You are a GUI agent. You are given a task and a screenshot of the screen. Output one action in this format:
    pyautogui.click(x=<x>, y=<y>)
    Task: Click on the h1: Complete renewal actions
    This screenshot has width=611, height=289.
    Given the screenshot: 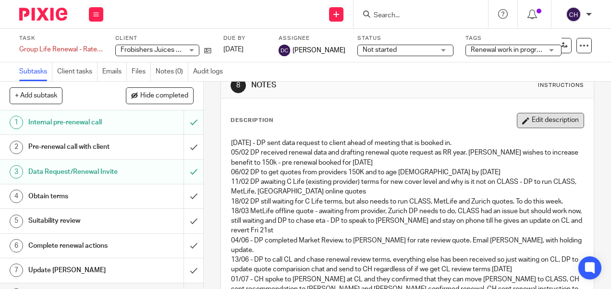 What is the action you would take?
    pyautogui.click(x=77, y=246)
    